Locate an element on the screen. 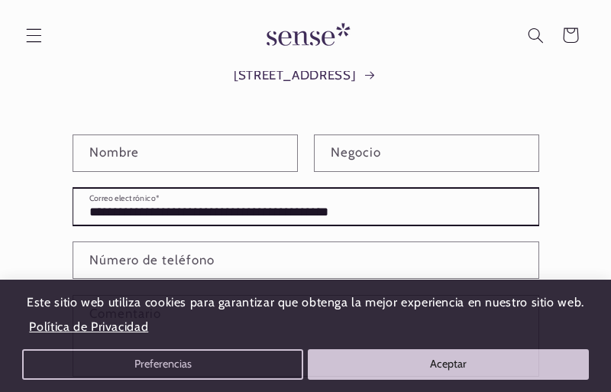 The width and height of the screenshot is (611, 392). button: Preferencias is located at coordinates (163, 364).